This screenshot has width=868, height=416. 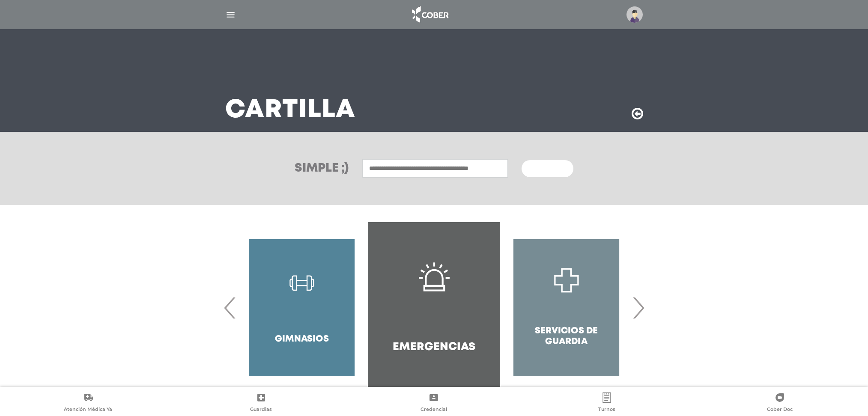 I want to click on span: Cober Doc, so click(x=779, y=410).